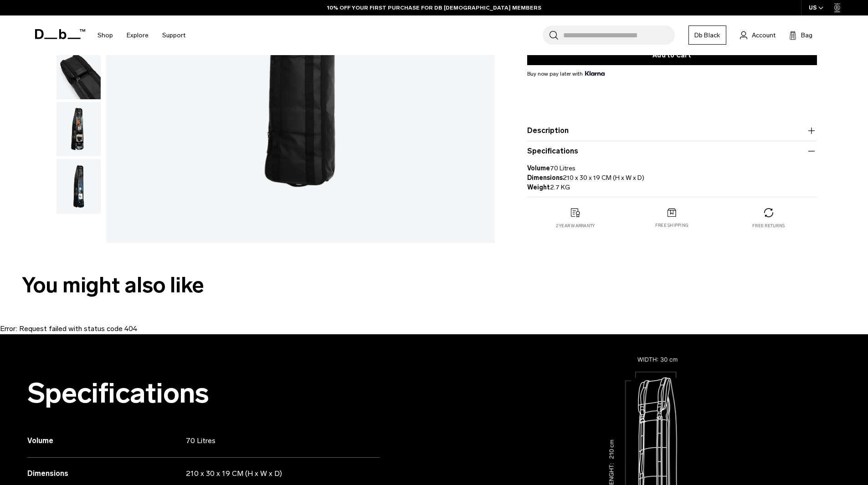  I want to click on button: Add to Cart, so click(672, 55).